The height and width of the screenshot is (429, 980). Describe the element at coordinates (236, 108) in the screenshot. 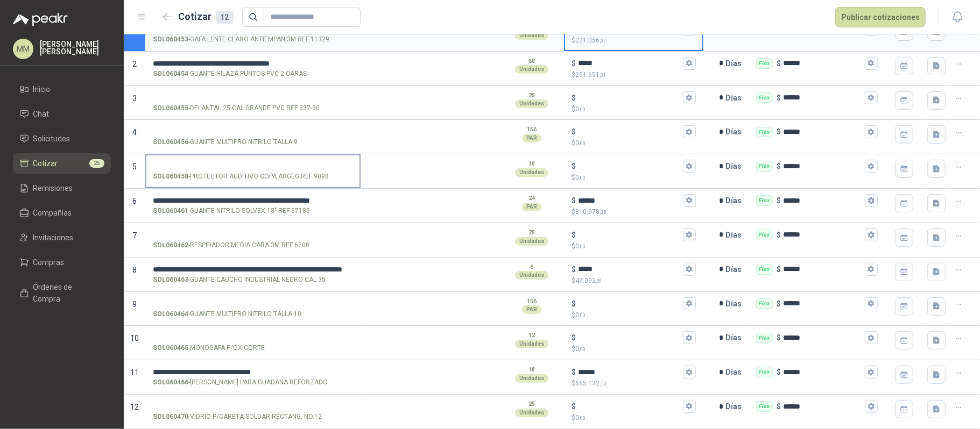

I see `p: - DELANTAL 25 CAL GRANDE PVC REF 337-30` at that location.